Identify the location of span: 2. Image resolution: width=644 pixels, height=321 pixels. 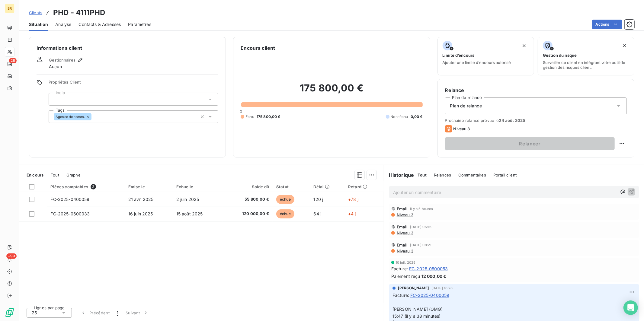
(93, 187).